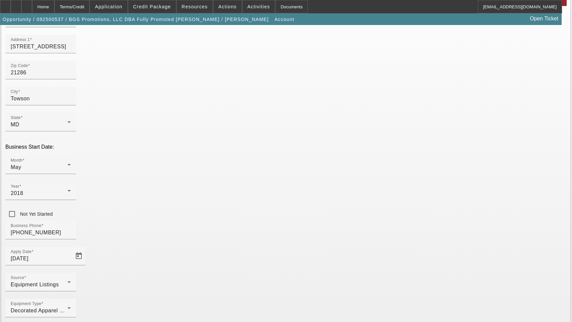 Image resolution: width=572 pixels, height=322 pixels. What do you see at coordinates (58, 311) in the screenshot?
I see `span: Decorated Apparel Other, Embroidery` at bounding box center [58, 311].